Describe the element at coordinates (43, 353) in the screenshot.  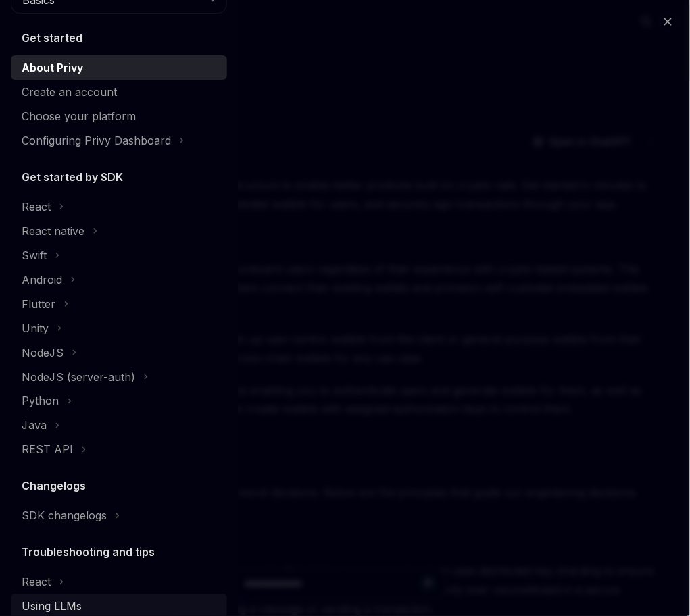
I see `div: NodeJS` at that location.